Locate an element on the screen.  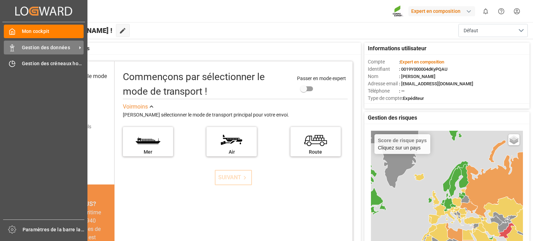
font: Mer is located at coordinates (148, 152).